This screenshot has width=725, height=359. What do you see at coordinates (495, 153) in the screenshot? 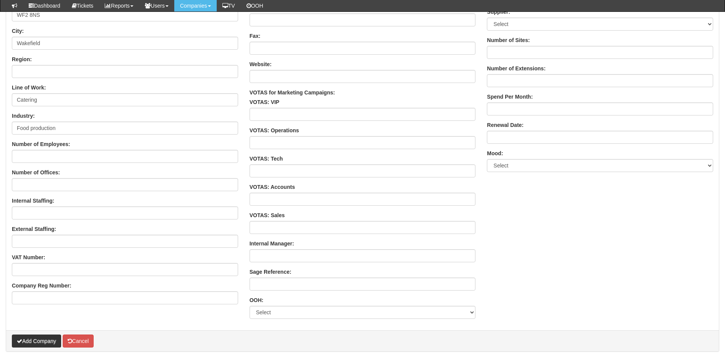
I see `label: Mood:` at bounding box center [495, 153].